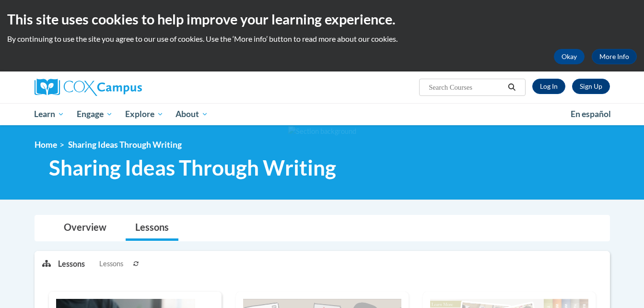 This screenshot has width=644, height=308. Describe the element at coordinates (111, 264) in the screenshot. I see `span: Lessons` at that location.